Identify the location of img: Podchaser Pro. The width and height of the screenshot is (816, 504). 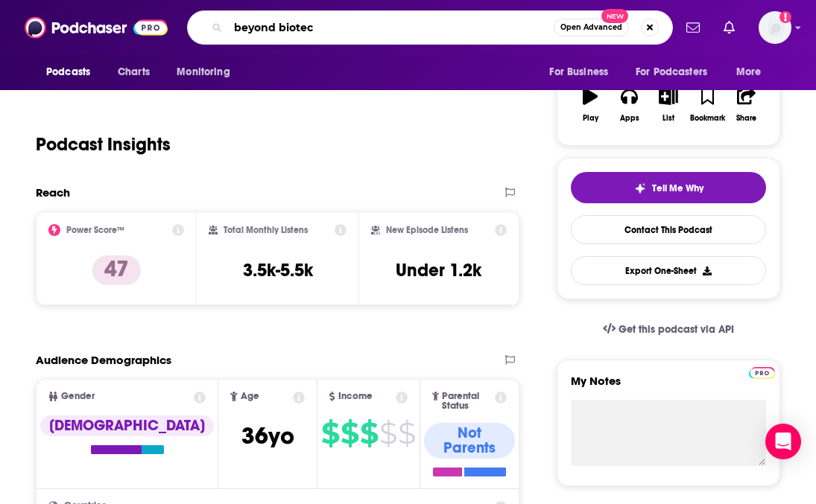
(761, 373).